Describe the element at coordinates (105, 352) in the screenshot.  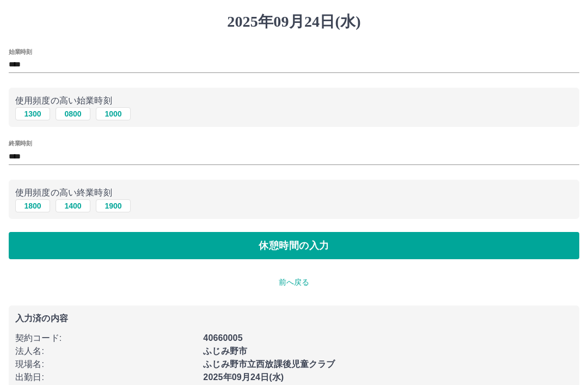
I see `p: 法人名 :` at that location.